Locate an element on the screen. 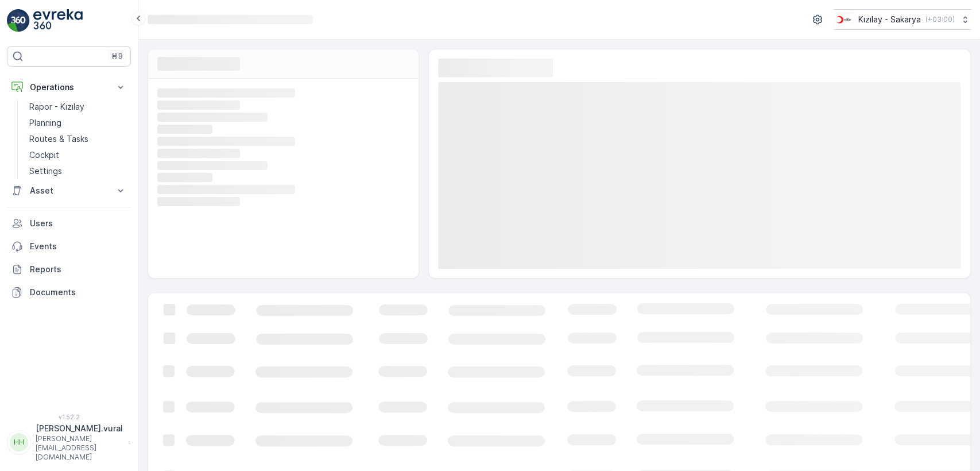  a: Reports is located at coordinates (69, 270).